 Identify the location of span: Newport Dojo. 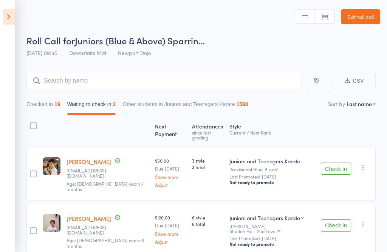
(135, 53).